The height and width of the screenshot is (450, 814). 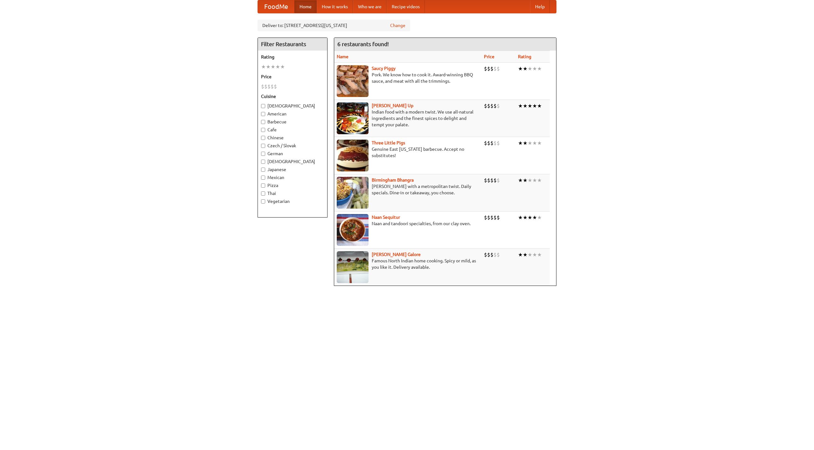 I want to click on label: Mexican, so click(x=293, y=177).